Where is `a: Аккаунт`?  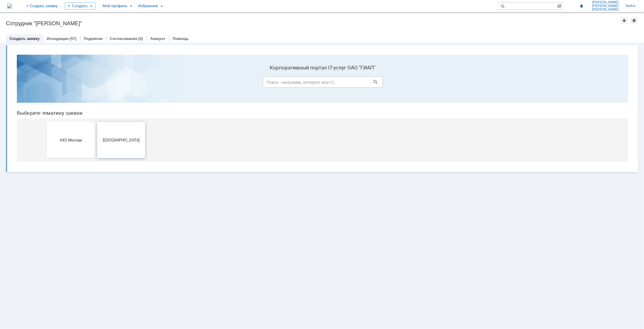 a: Аккаунт is located at coordinates (158, 38).